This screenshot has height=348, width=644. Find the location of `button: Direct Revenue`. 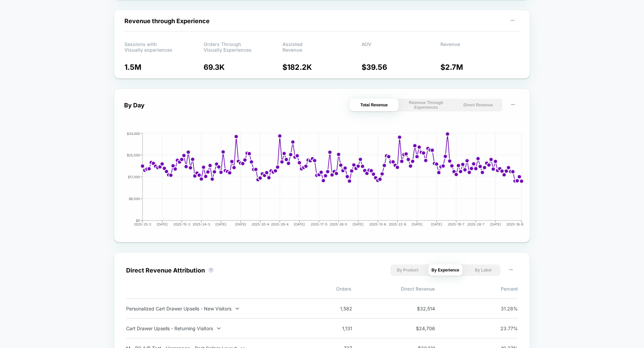

button: Direct Revenue is located at coordinates (478, 105).